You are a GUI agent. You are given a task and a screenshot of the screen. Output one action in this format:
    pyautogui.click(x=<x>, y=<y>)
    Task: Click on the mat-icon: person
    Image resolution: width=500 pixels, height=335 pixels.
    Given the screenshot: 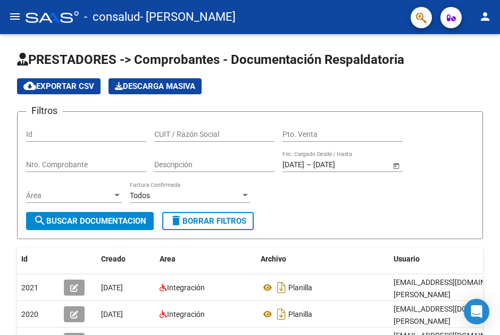 What is the action you would take?
    pyautogui.click(x=485, y=16)
    